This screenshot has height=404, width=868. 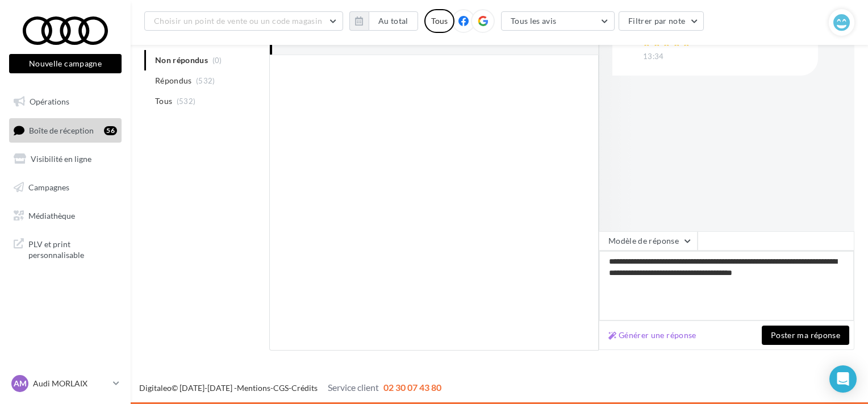 What do you see at coordinates (244, 21) in the screenshot?
I see `button: Choisir un point de vente ou un code magasin` at bounding box center [244, 21].